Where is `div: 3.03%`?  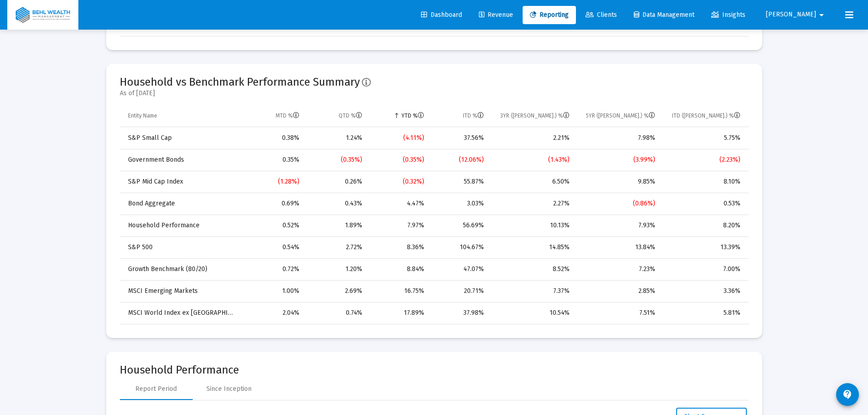 div: 3.03% is located at coordinates (460, 204).